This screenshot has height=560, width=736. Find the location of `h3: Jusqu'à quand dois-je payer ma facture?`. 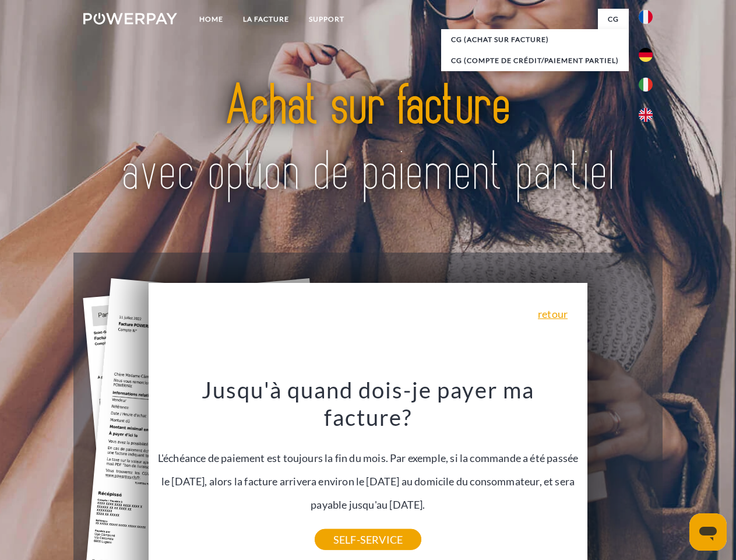

h3: Jusqu'à quand dois-je payer ma facture? is located at coordinates (369, 404).